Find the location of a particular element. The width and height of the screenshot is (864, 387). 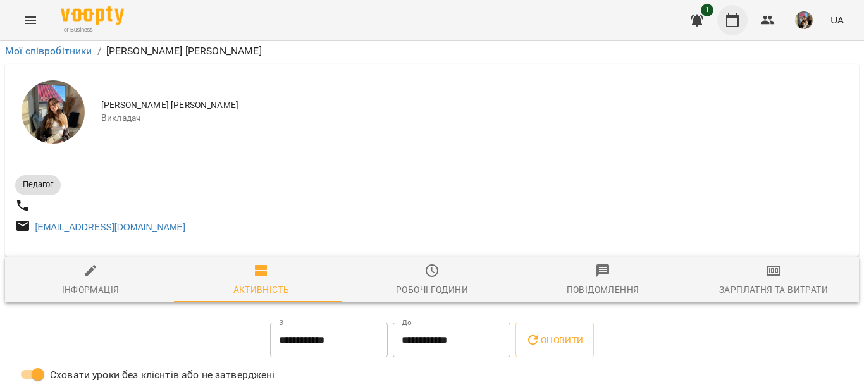

span: Педагог is located at coordinates (38, 185).